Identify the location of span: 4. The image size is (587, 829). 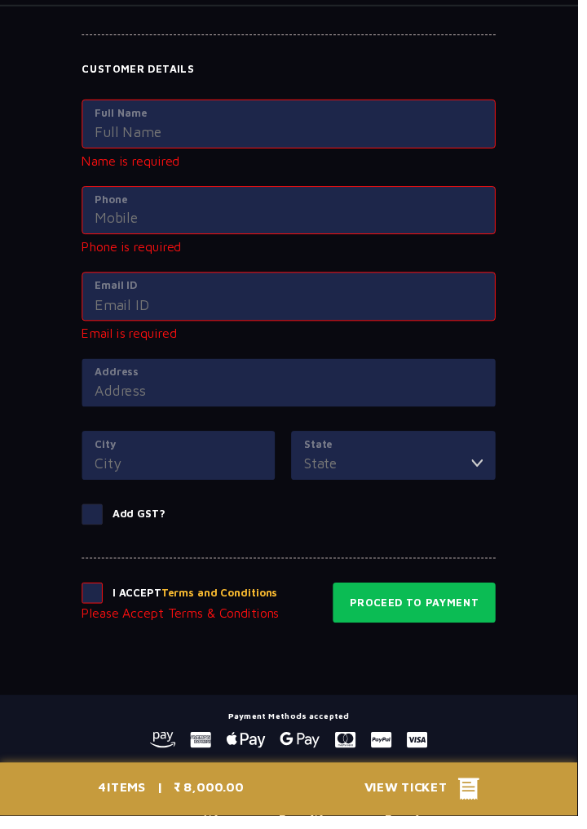
(104, 799).